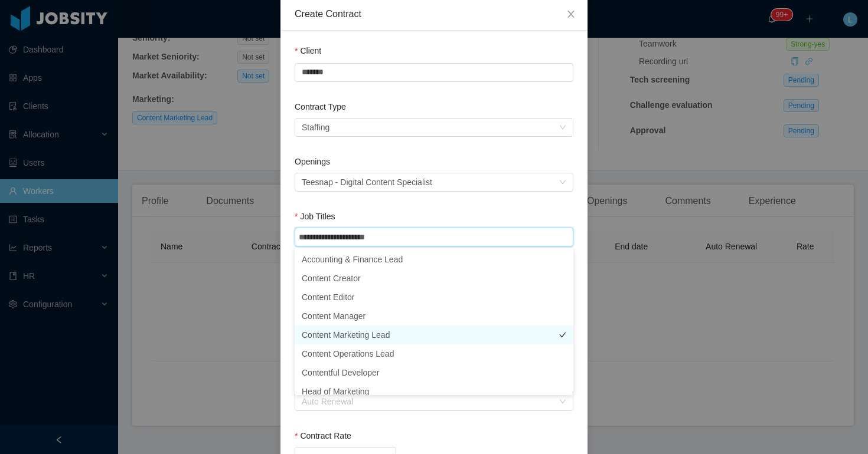 The height and width of the screenshot is (454, 868). What do you see at coordinates (434, 279) in the screenshot?
I see `li: Content Creator` at bounding box center [434, 279].